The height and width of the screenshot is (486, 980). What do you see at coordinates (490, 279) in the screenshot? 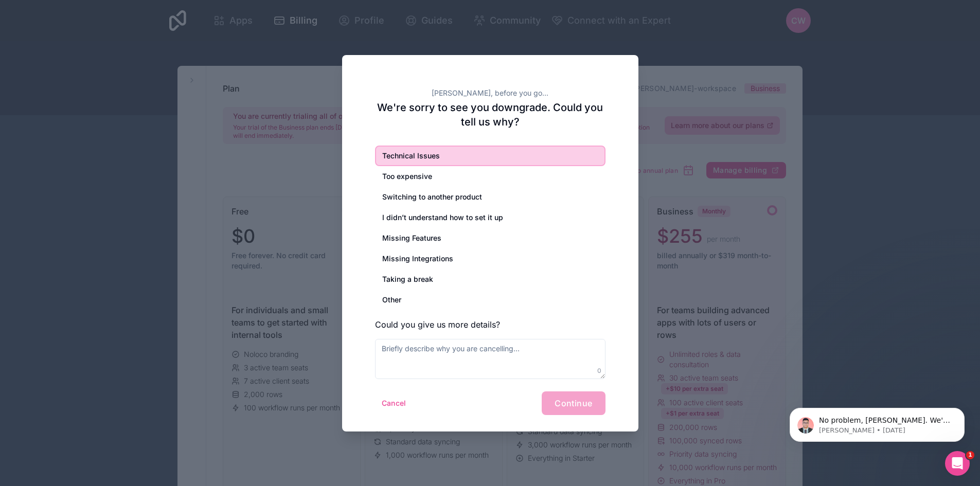
I see `div: Taking a break` at bounding box center [490, 279].